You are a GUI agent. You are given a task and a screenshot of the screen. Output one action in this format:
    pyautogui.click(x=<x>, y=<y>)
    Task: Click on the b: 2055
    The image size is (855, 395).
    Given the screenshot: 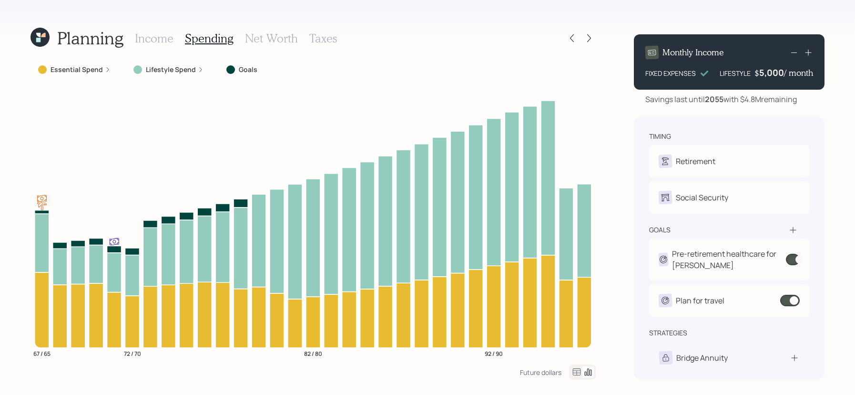 What is the action you would take?
    pyautogui.click(x=714, y=99)
    